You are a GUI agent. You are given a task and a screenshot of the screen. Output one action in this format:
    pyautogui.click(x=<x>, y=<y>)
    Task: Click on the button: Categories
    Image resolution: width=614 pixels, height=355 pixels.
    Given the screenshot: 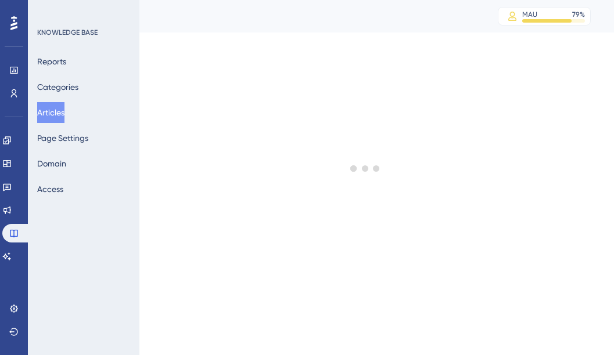 What is the action you would take?
    pyautogui.click(x=57, y=87)
    